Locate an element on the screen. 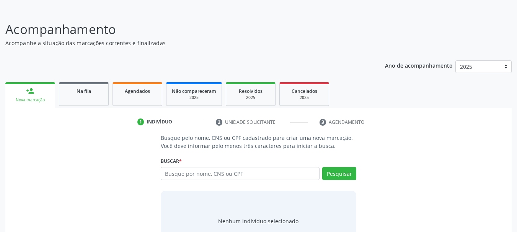  p: Busque pelo nome, CNS ou CPF cadastrado para criar uma nova marcação. Você deve informar pelo men... is located at coordinates (259, 142).